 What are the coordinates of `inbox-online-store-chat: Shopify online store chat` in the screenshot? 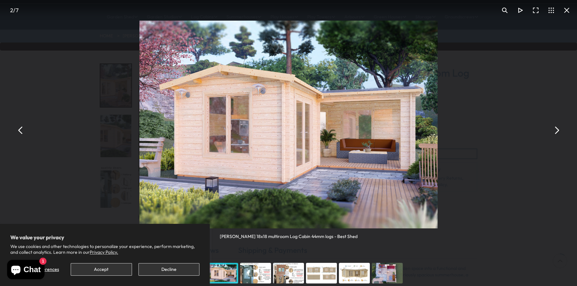 It's located at (26, 271).